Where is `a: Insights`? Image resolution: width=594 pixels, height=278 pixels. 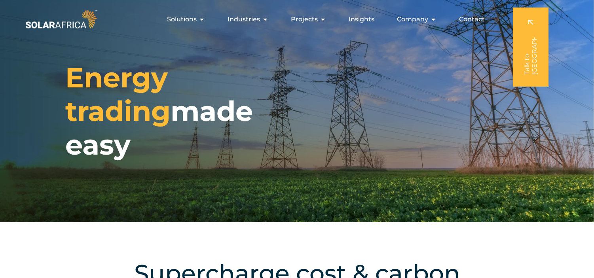 a: Insights is located at coordinates (361, 19).